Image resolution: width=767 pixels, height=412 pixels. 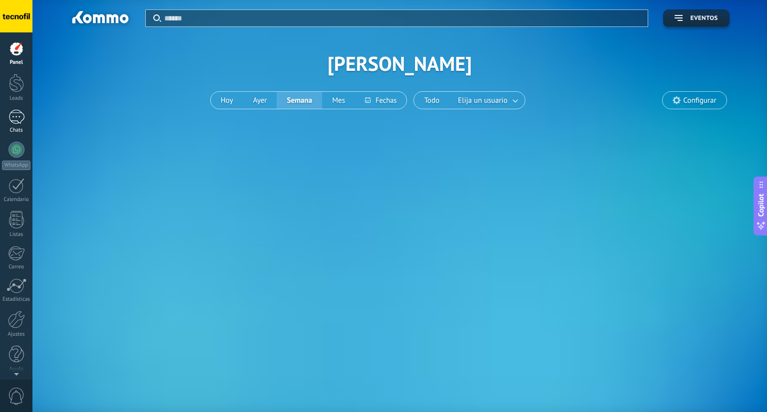 What do you see at coordinates (380, 100) in the screenshot?
I see `button: Fechas` at bounding box center [380, 100].